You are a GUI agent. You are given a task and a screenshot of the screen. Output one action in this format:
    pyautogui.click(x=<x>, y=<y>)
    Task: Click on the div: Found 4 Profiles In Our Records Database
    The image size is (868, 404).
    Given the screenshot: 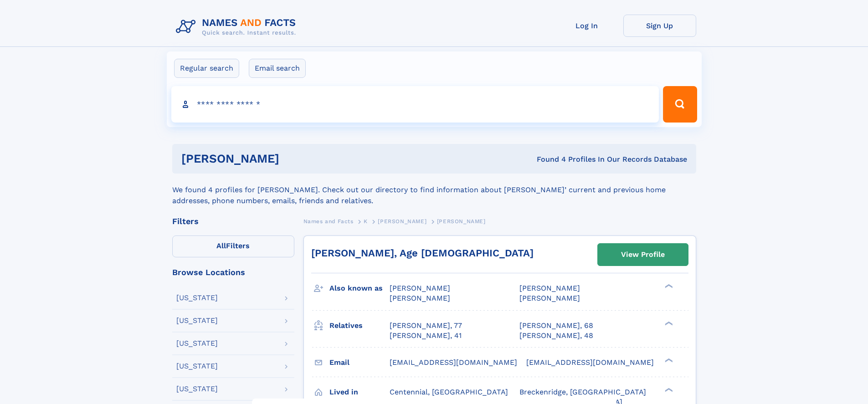 What is the action you would take?
    pyautogui.click(x=547, y=160)
    